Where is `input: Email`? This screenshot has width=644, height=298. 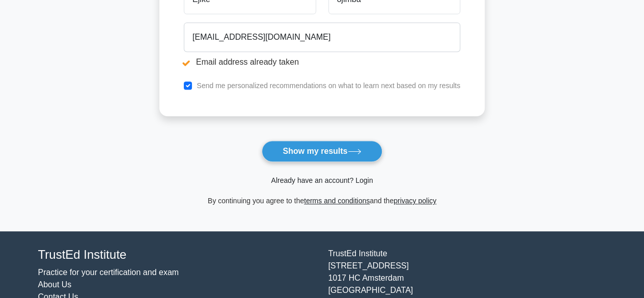
input: Email is located at coordinates (322, 37).